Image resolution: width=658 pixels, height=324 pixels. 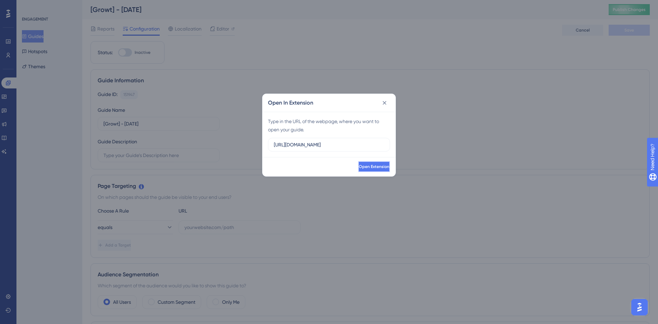 I want to click on div: Type in the URL of the webpage, where you want to open your guide., so click(x=329, y=125).